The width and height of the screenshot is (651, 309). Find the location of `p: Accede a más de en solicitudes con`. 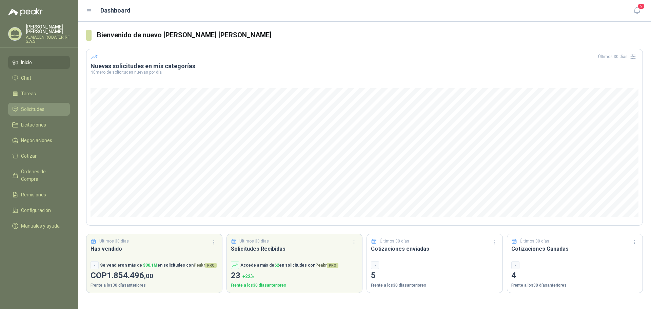

p: Accede a más de en solicitudes con is located at coordinates (289, 265).